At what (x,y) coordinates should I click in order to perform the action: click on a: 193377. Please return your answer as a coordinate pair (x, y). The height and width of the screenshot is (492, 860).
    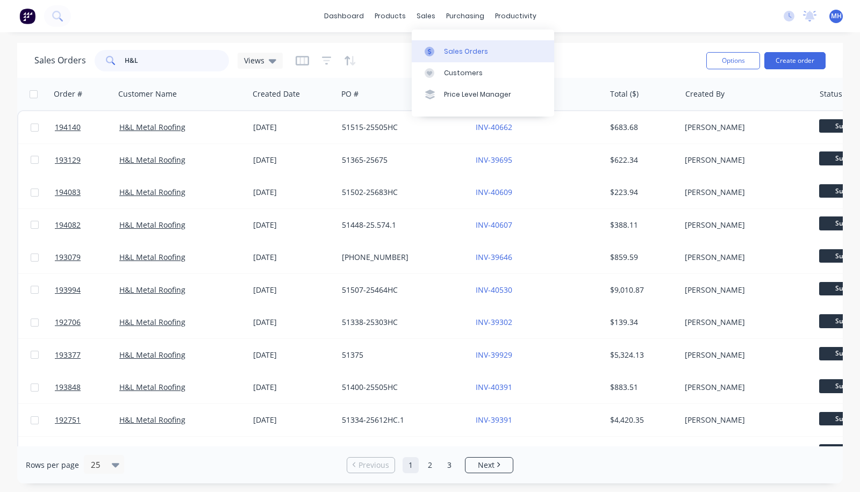
    Looking at the image, I should click on (87, 355).